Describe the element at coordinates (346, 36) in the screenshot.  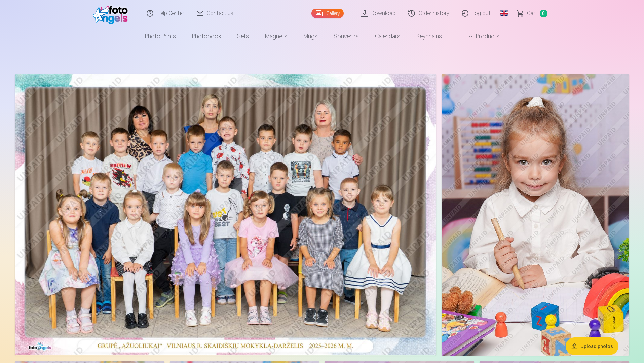
I see `a: Souvenirs` at that location.